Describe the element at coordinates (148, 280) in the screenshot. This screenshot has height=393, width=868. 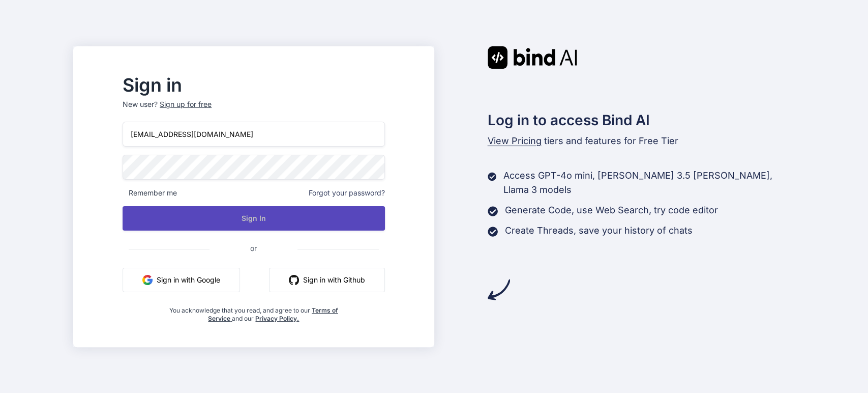
I see `img: google` at that location.